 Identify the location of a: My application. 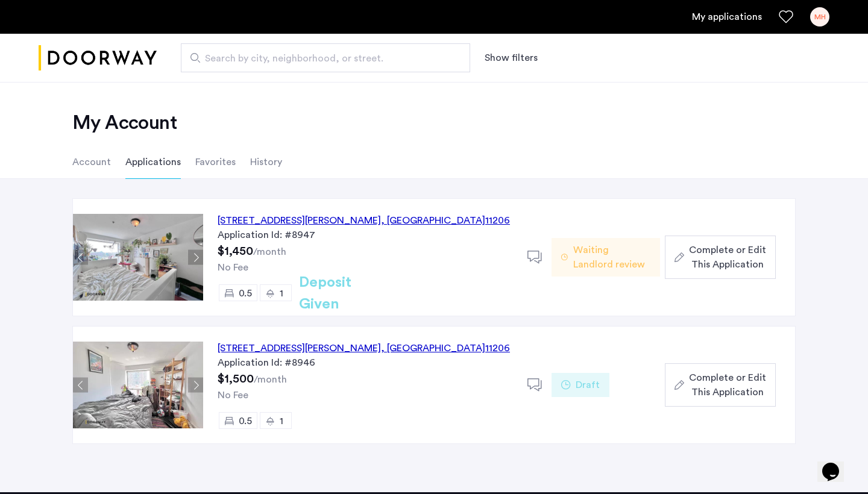
(727, 17).